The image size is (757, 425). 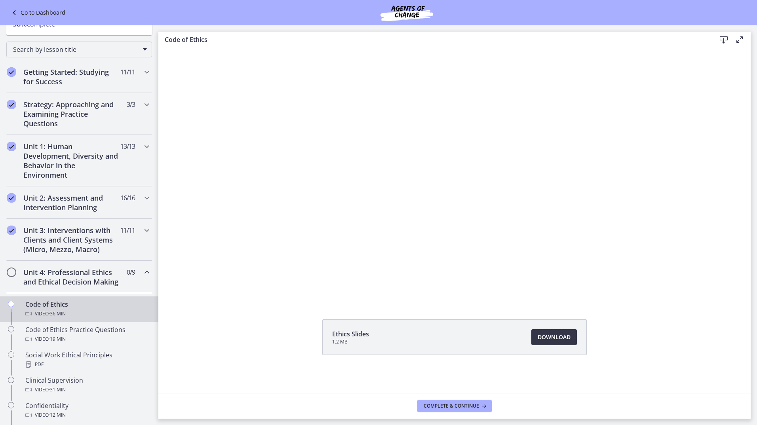 I want to click on a: Download, so click(x=554, y=337).